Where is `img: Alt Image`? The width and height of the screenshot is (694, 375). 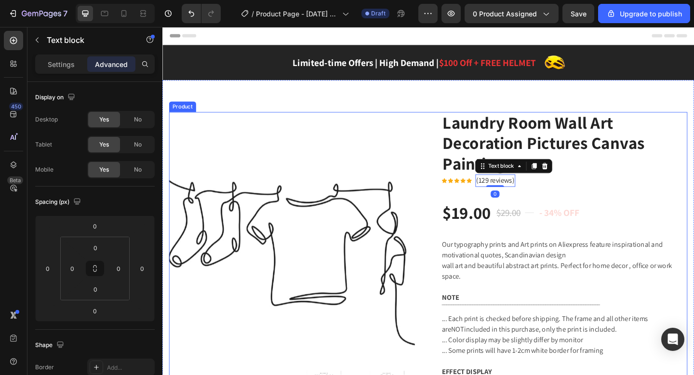 img: Alt Image is located at coordinates (426, 39).